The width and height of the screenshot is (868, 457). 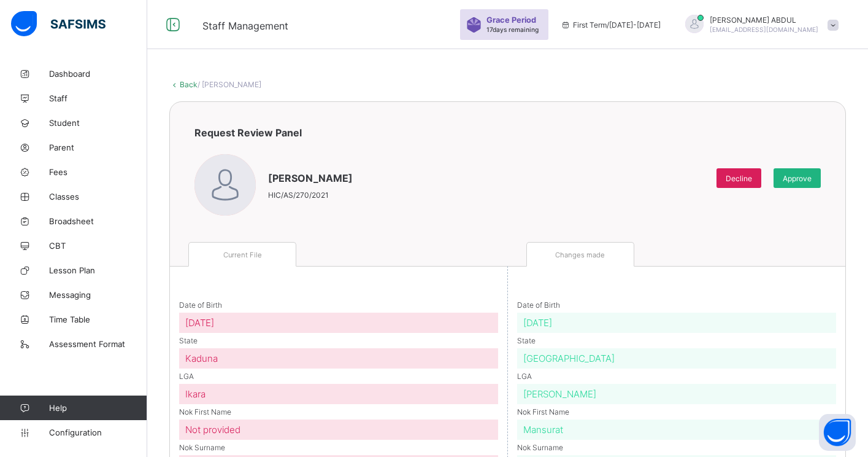 I want to click on div: SAHEEDABDUL, so click(x=759, y=25).